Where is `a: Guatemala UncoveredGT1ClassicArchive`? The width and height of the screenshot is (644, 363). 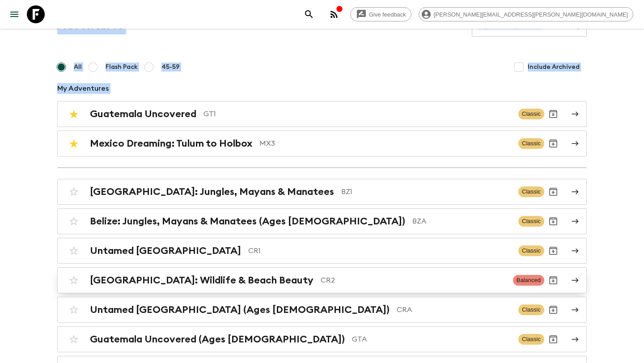 a: Guatemala UncoveredGT1ClassicArchive is located at coordinates (322, 114).